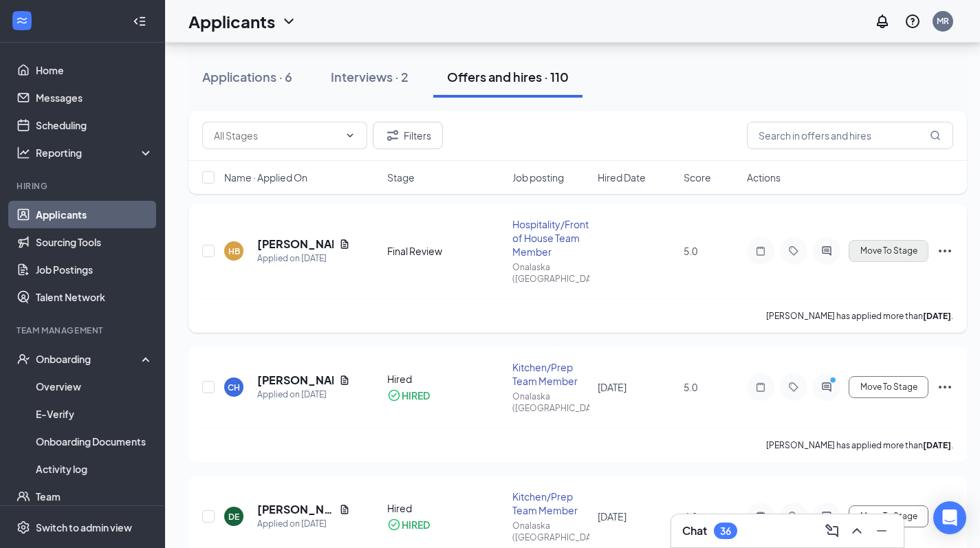  What do you see at coordinates (234, 251) in the screenshot?
I see `div: HB` at bounding box center [234, 251].